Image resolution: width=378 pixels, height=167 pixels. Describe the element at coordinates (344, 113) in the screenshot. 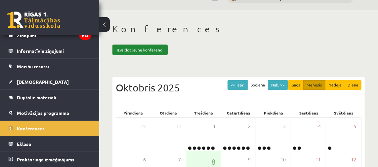

I see `div: Svētdiena` at that location.